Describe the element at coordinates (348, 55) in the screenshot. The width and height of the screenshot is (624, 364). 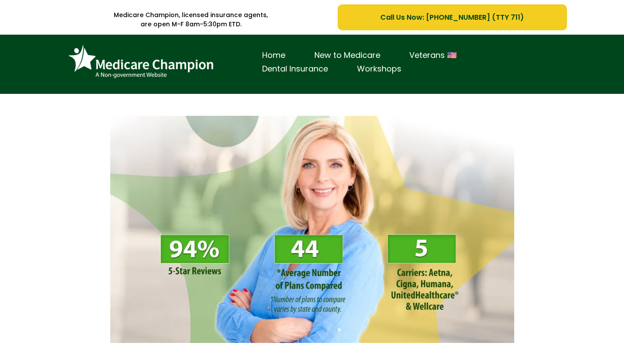
I see `a: New to Medicare` at that location.